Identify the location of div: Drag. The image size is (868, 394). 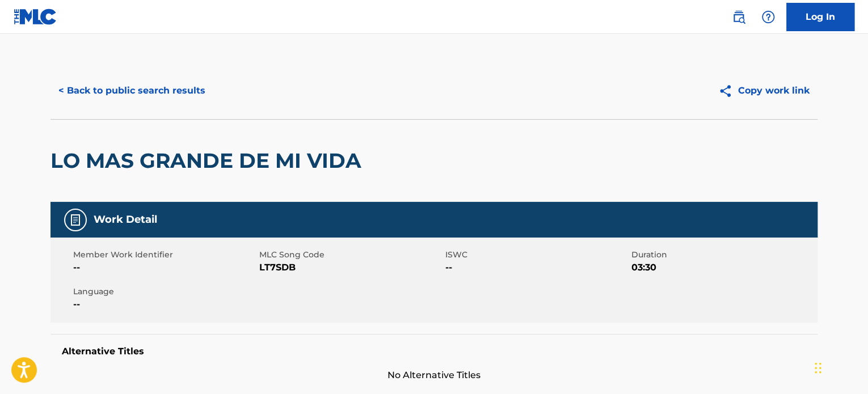
(818, 368).